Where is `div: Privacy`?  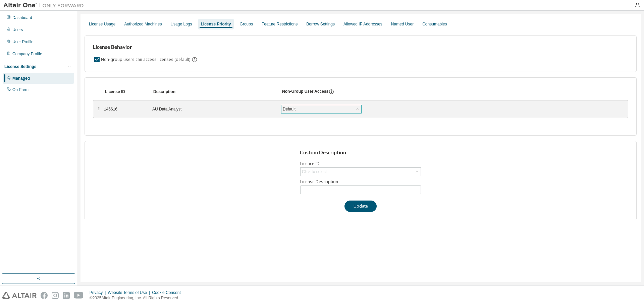
div: Privacy is located at coordinates (99, 293).